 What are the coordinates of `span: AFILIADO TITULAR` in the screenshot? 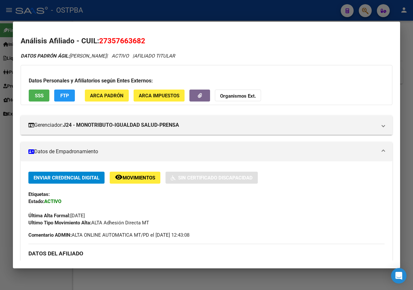 It's located at (154, 56).